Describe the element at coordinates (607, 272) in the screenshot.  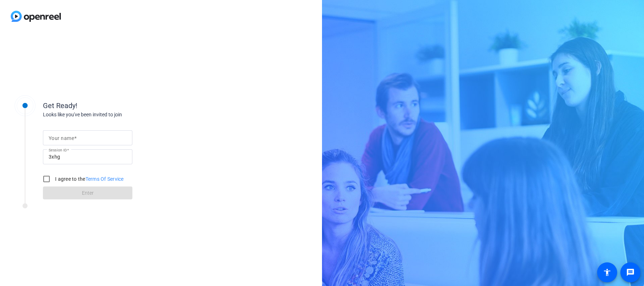
I see `mat-icon: accessibility` at that location.